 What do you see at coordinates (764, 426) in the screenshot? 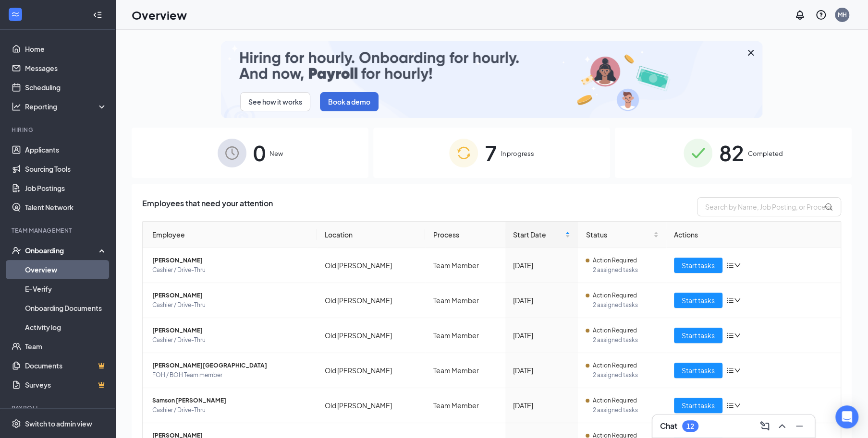
I see `button: ComposeMessage` at bounding box center [764, 426].